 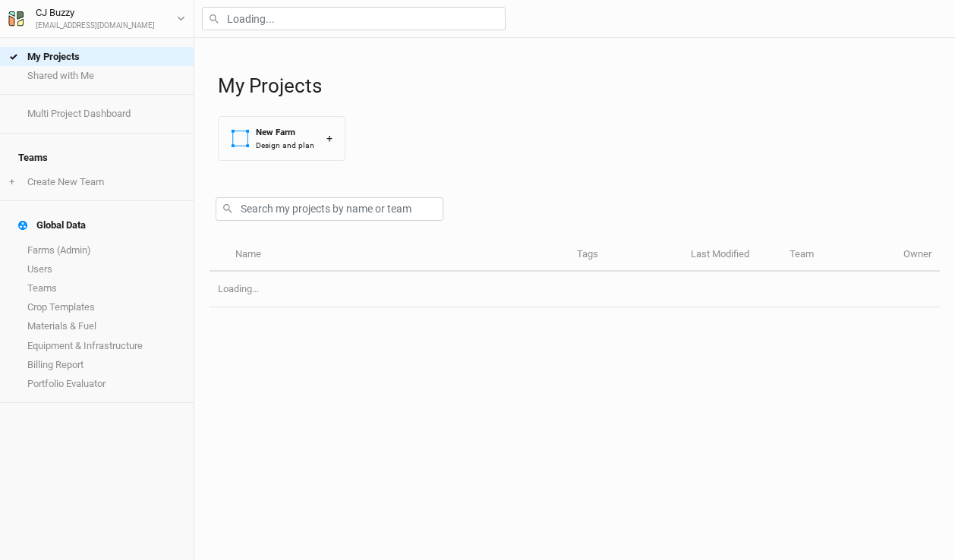 I want to click on div: Design and plan, so click(x=285, y=145).